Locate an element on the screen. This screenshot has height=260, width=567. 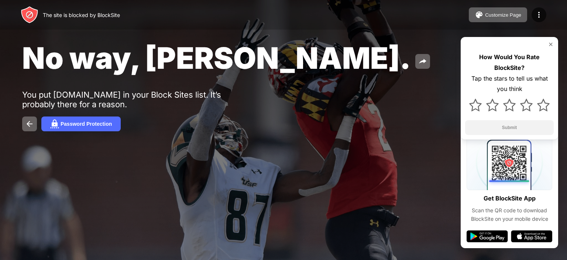
img: app-store.svg is located at coordinates (532, 236).